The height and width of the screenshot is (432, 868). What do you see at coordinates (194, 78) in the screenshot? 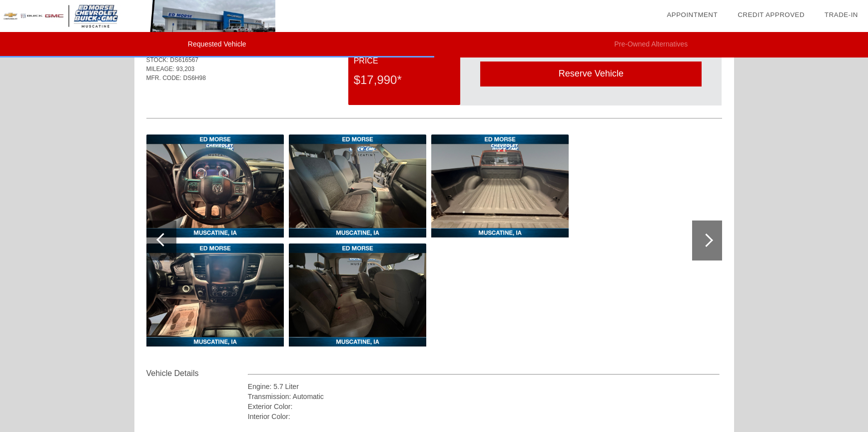
I see `span: DS6H98` at bounding box center [194, 78].